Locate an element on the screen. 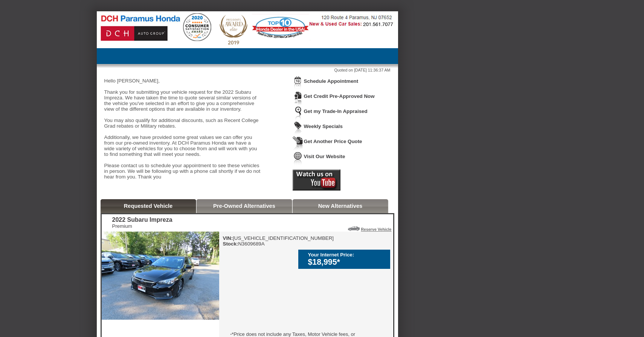 This screenshot has height=337, width=644. a: New Alternatives is located at coordinates (341, 206).